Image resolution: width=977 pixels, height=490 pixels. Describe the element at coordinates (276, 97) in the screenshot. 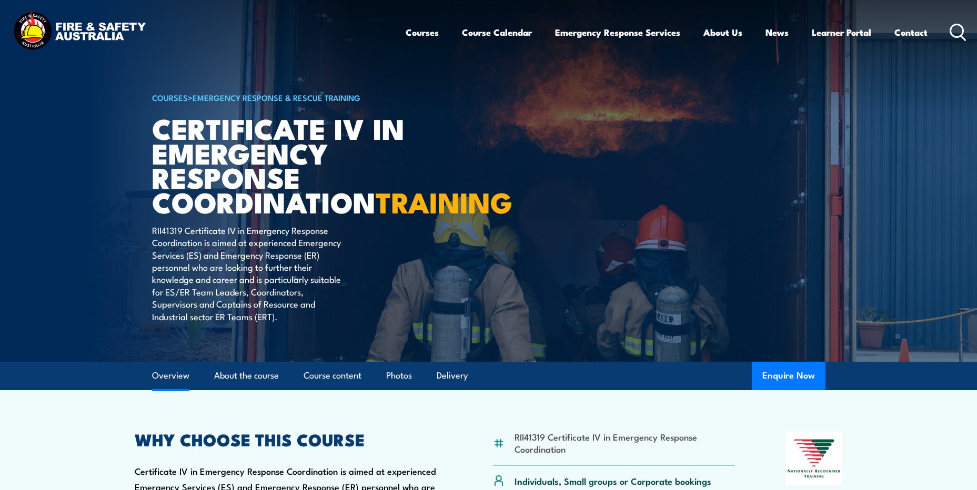

I see `a: Emergency Response & Rescue Training` at that location.